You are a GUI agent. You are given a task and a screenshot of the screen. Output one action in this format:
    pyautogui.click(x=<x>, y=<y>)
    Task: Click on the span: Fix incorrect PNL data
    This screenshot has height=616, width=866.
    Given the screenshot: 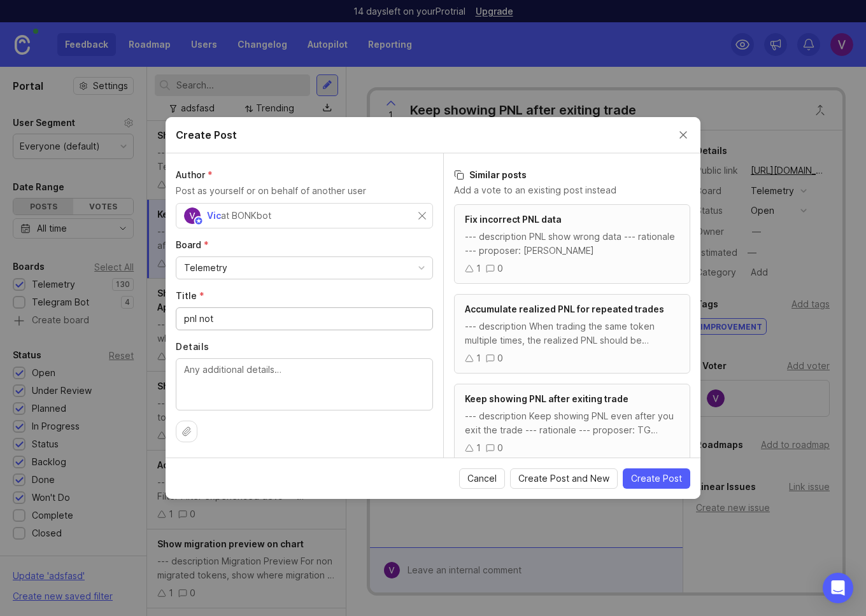 What is the action you would take?
    pyautogui.click(x=513, y=219)
    